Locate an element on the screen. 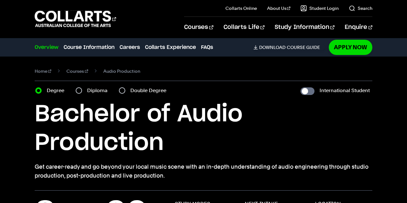  a: Course Information is located at coordinates (89, 47).